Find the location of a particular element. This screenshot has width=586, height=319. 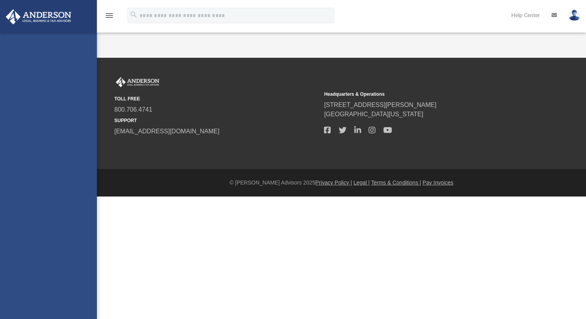

a: Privacy Policy | is located at coordinates (333, 182).